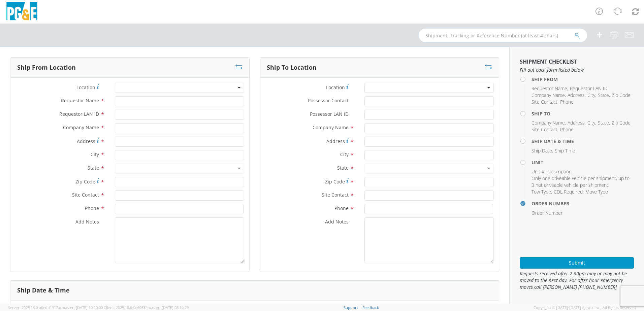  Describe the element at coordinates (503, 36) in the screenshot. I see `input: Shipment, Tracking or Reference Number (at least 4 chars)` at that location.